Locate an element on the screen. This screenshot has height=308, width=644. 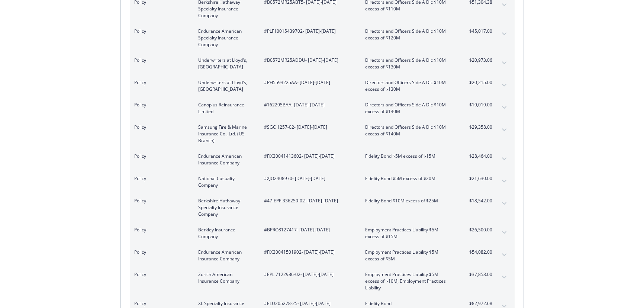
span: Canopius Reinsurance Limited is located at coordinates (225, 108).